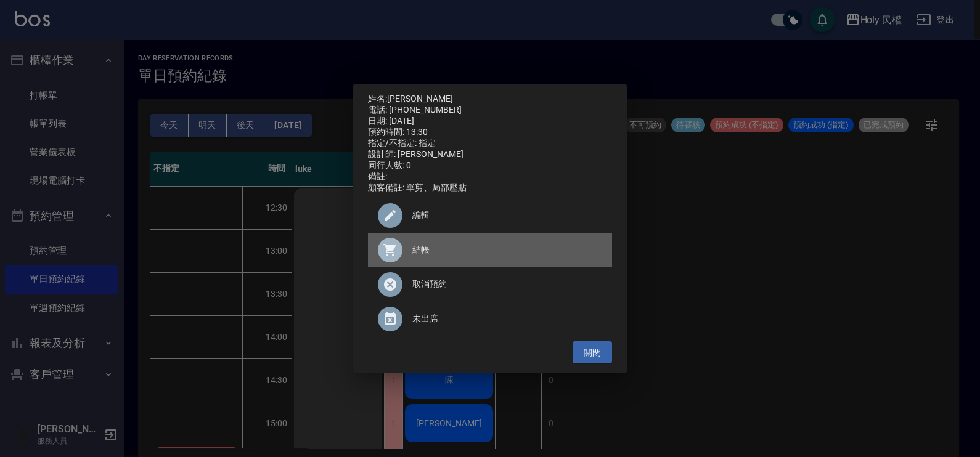  I want to click on div: 預約時間: 13:30, so click(490, 133).